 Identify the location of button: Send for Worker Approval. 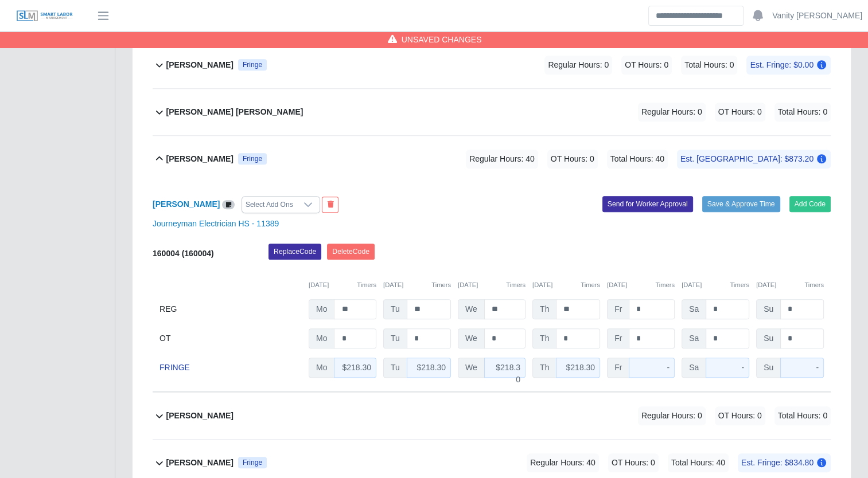
(647, 204).